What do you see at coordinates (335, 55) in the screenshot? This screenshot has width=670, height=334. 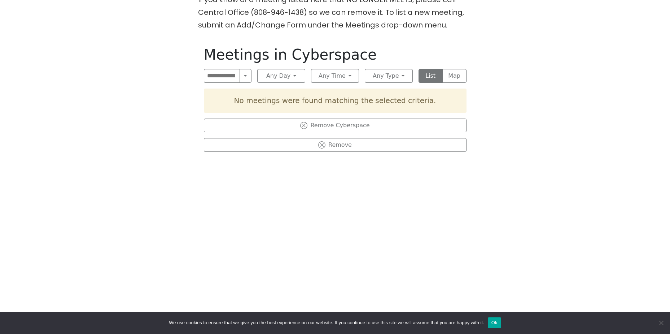 I see `h1: Meetings in Cyberspace` at bounding box center [335, 55].